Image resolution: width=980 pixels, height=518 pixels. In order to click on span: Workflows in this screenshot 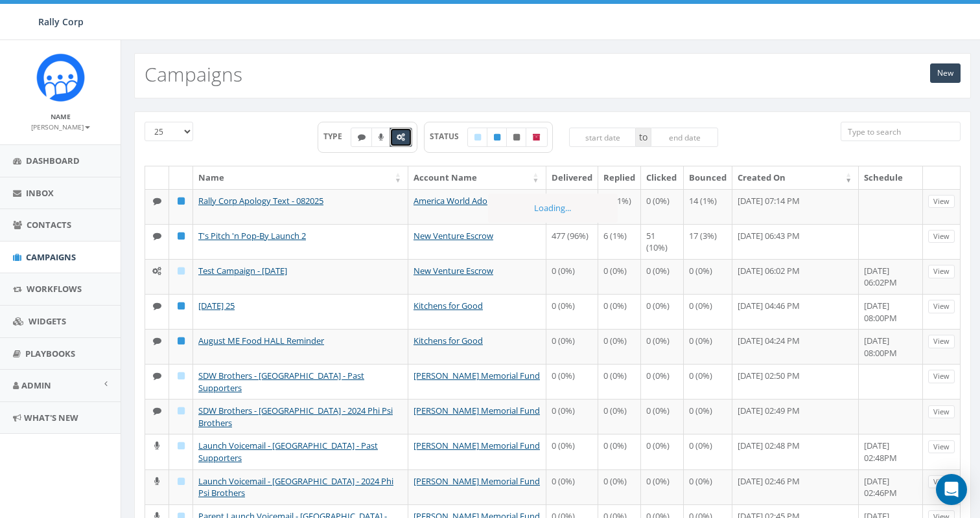, I will do `click(54, 289)`.